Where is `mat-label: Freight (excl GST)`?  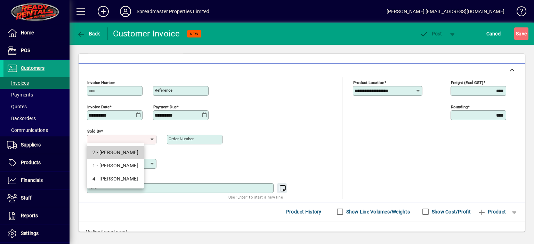
mat-label: Freight (excl GST) is located at coordinates (467, 82).